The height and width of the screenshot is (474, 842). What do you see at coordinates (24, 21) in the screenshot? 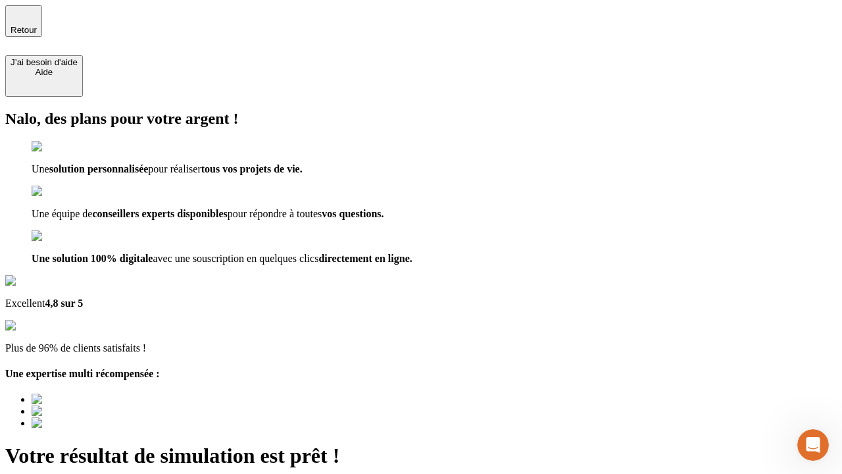
I see `button: Retour` at bounding box center [24, 21].